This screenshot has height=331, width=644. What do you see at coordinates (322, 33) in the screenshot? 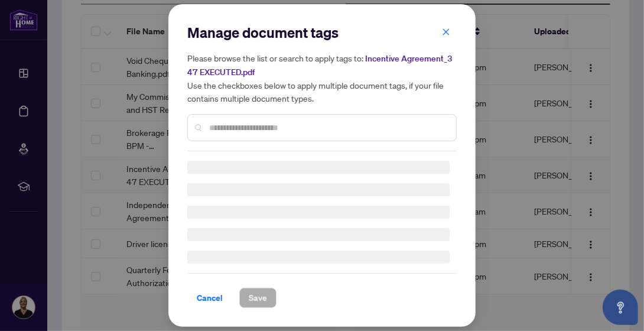
I see `h2: Manage document tags` at bounding box center [322, 33].